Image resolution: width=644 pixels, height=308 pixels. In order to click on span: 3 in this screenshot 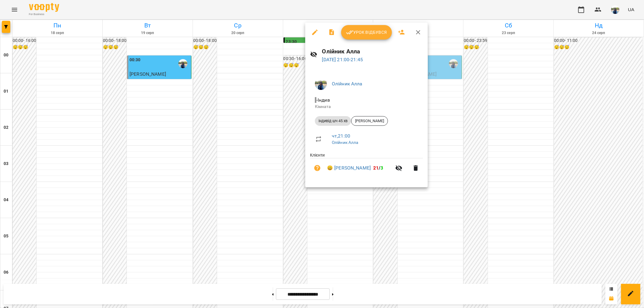, I will do `click(382, 168)`.